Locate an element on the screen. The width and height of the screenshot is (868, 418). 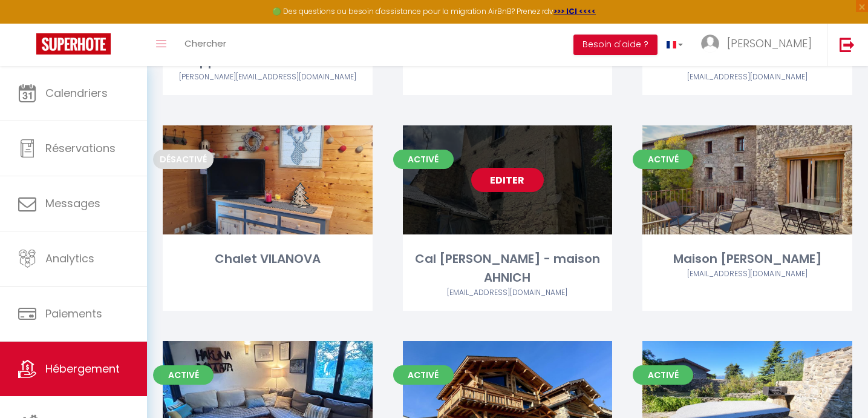
a: Chercher is located at coordinates (205, 45).